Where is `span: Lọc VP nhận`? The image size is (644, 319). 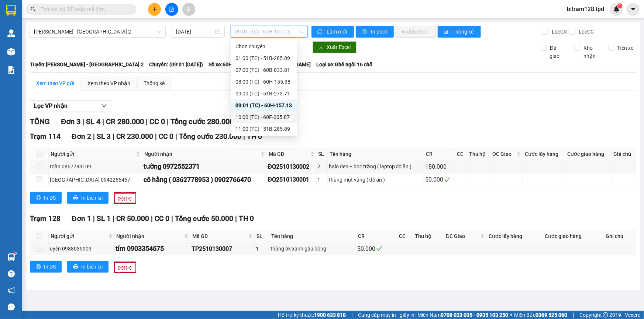 span: Lọc VP nhận is located at coordinates (51, 106).